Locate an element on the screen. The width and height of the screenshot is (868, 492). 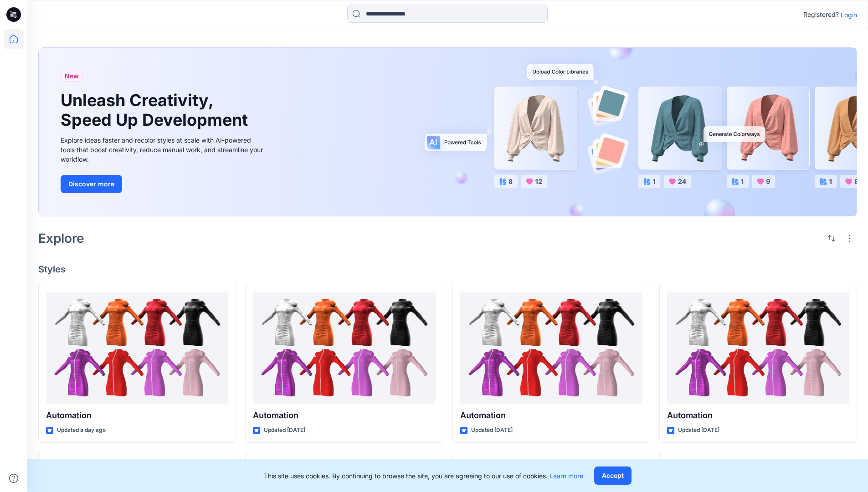
a: Learn more is located at coordinates (566, 475).